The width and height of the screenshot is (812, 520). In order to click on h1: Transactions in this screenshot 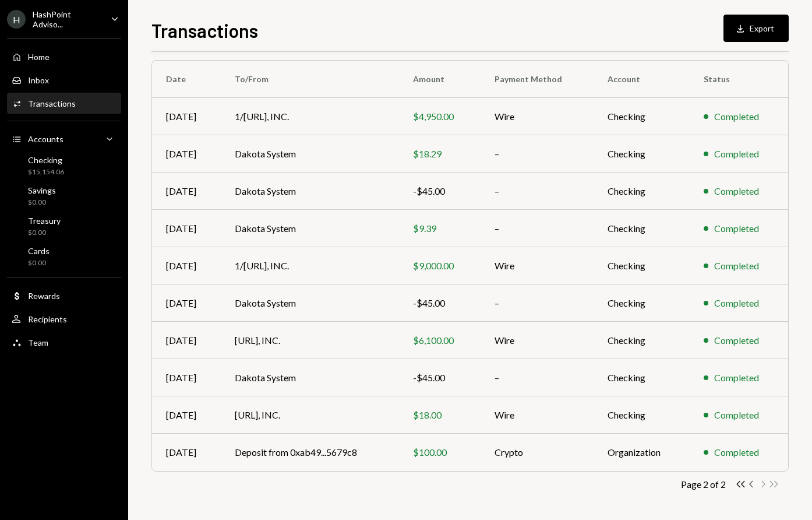, I will do `click(205, 30)`.